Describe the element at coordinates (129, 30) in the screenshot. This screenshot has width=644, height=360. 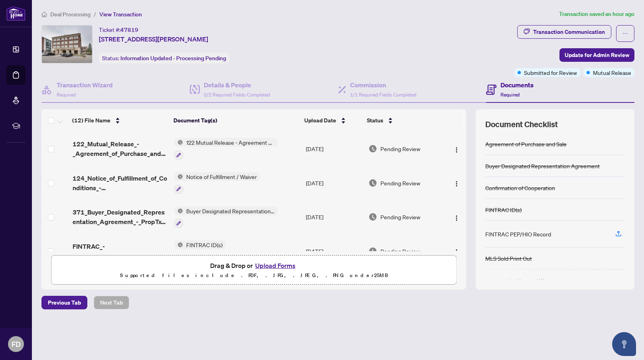
I see `span: 47819` at that location.